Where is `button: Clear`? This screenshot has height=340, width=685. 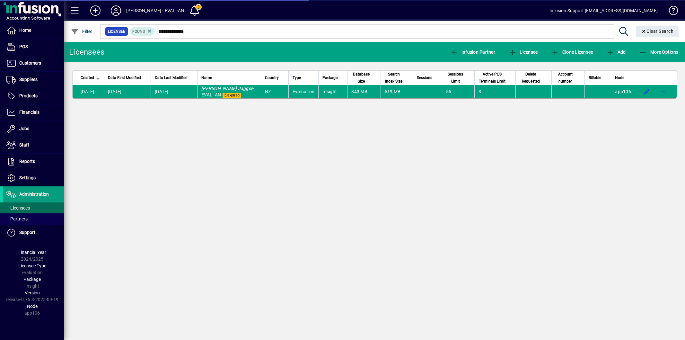 button: Clear is located at coordinates (657, 31).